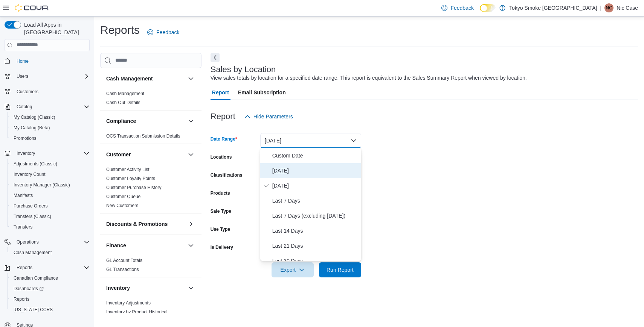 This screenshot has width=644, height=327. What do you see at coordinates (50, 278) in the screenshot?
I see `span: Canadian Compliance` at bounding box center [50, 278].